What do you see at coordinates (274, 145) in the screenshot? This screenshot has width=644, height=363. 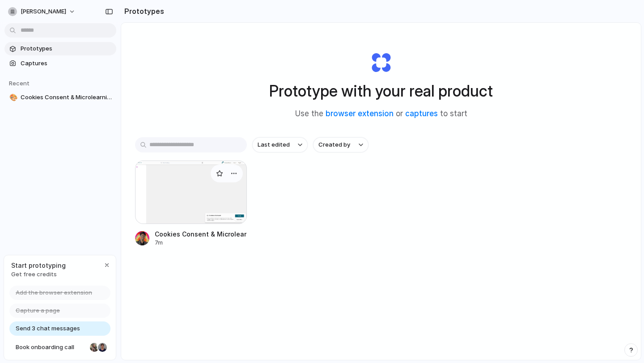 I see `span: Last edited` at bounding box center [274, 145].